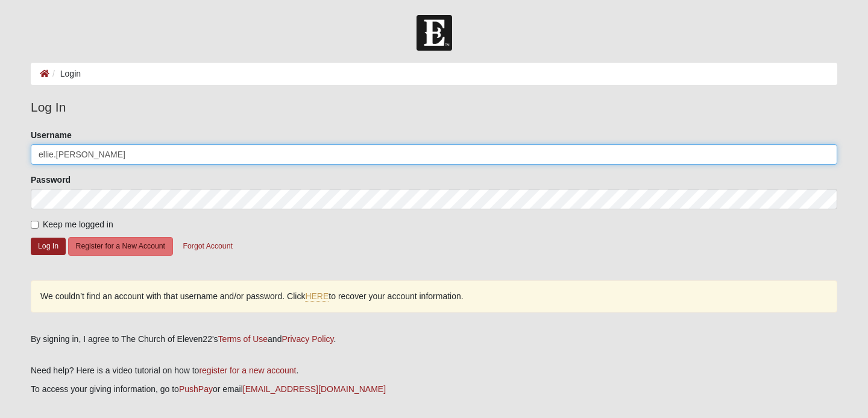  Describe the element at coordinates (208, 246) in the screenshot. I see `button: Forgot Account` at that location.